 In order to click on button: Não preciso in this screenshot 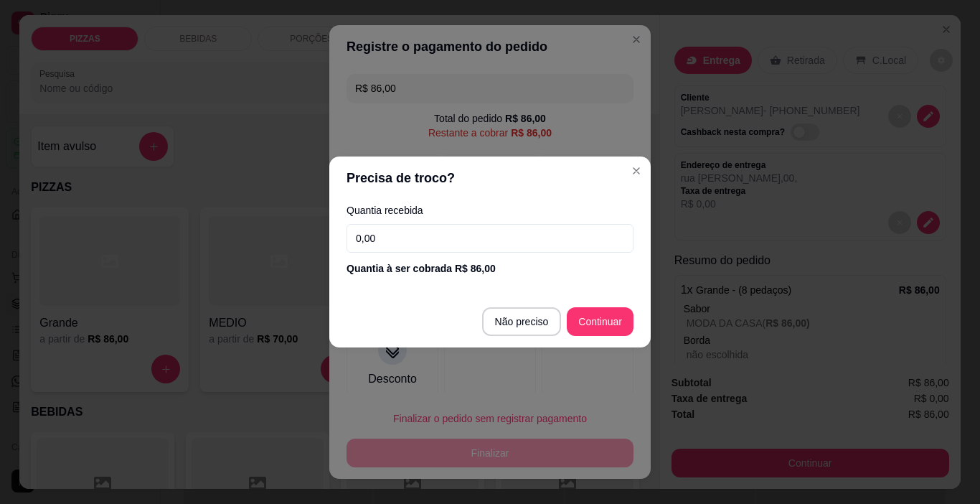, I will do `click(522, 322)`.